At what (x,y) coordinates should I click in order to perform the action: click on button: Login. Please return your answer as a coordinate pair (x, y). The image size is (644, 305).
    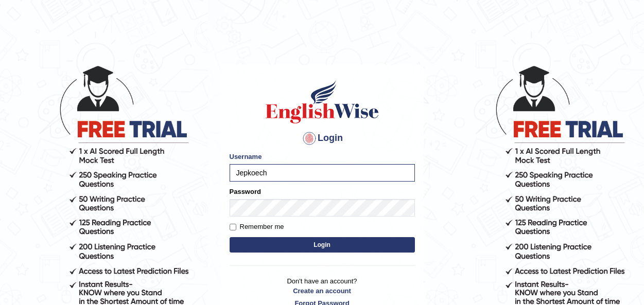
    Looking at the image, I should click on (322, 245).